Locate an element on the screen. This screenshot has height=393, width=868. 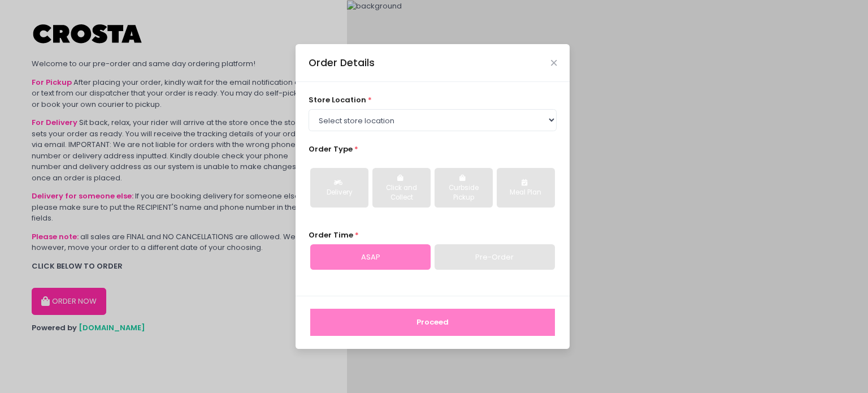
div: Curbside Pickup is located at coordinates (464, 193).